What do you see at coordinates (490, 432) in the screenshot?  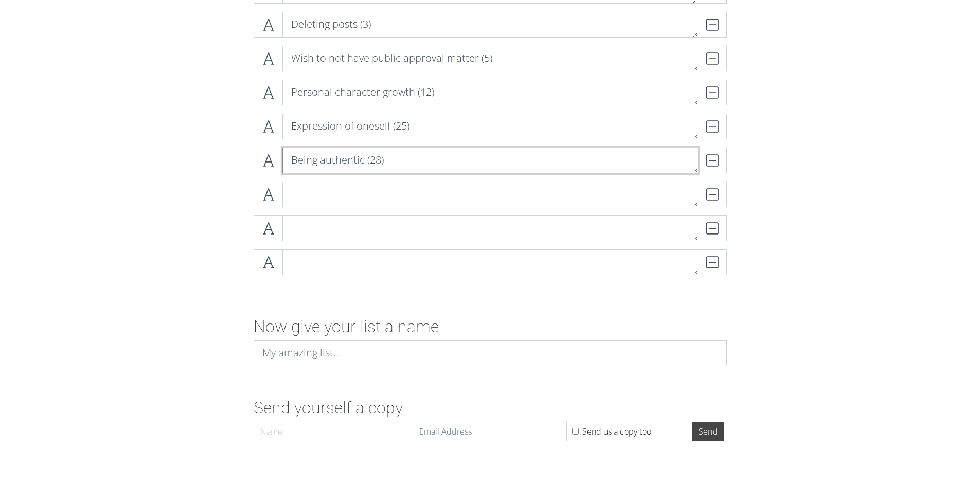 I see `input: Email Address` at bounding box center [490, 432].